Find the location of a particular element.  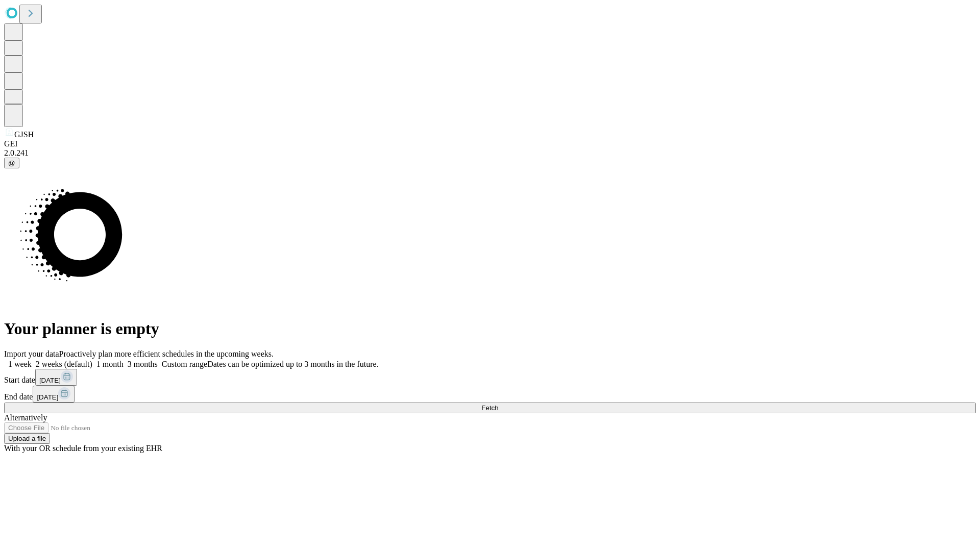

div: 2.0.241 is located at coordinates (490, 153).